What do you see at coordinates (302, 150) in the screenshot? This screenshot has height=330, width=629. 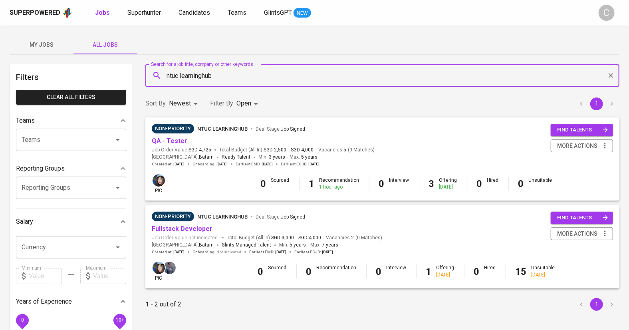 I see `span: SGD 4,000` at bounding box center [302, 150].